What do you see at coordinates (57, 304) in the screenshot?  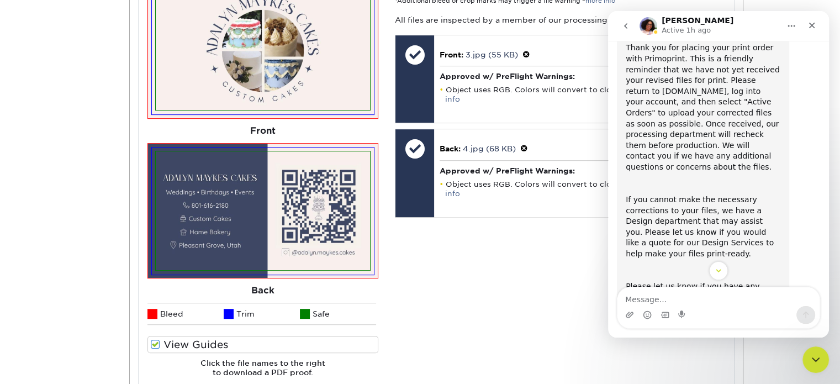 I see `button: Gif picker` at bounding box center [57, 304].